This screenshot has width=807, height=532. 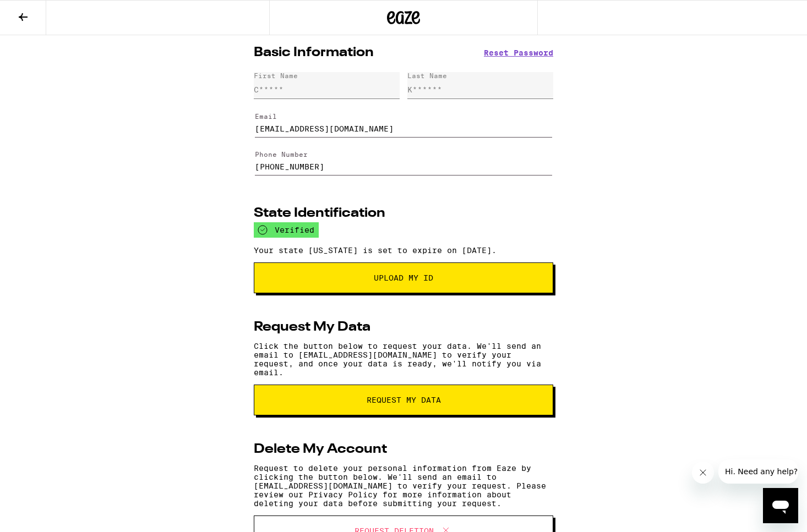 I want to click on div: First Name, so click(x=276, y=76).